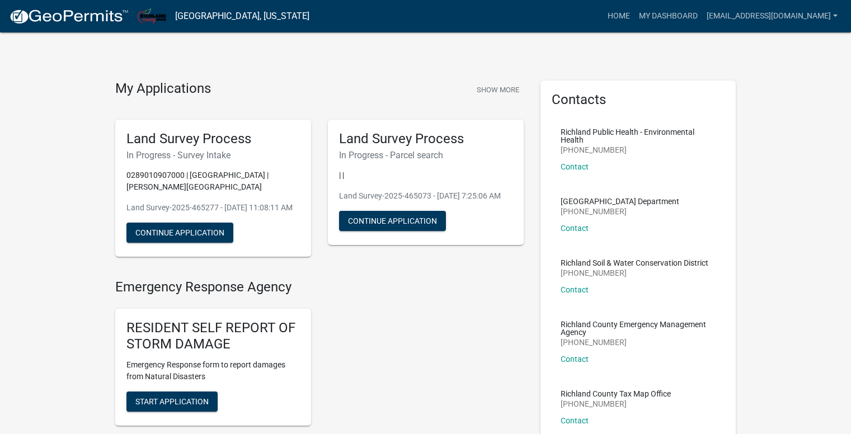  I want to click on p: Richland Soil & Water Conservation District, so click(635, 263).